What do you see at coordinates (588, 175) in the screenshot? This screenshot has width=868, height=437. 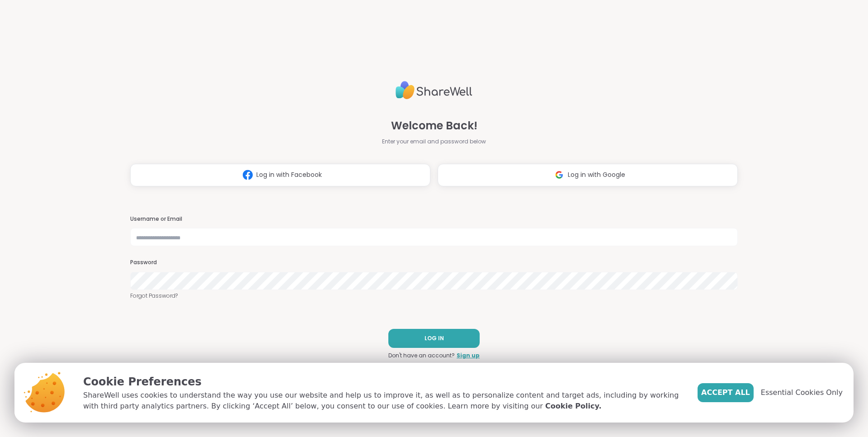 I see `button: Log in with Google` at bounding box center [588, 175].